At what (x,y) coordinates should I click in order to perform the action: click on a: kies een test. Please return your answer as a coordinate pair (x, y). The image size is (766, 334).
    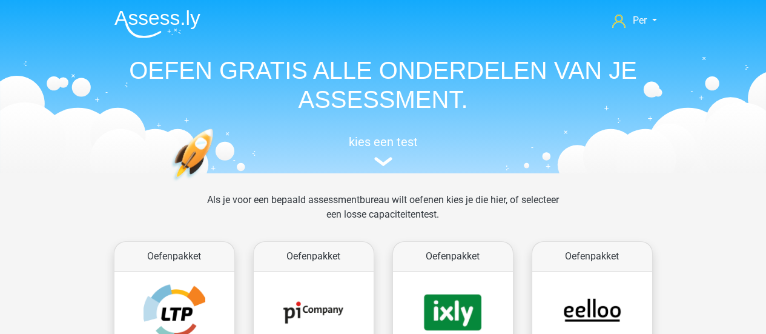
    Looking at the image, I should click on (383, 150).